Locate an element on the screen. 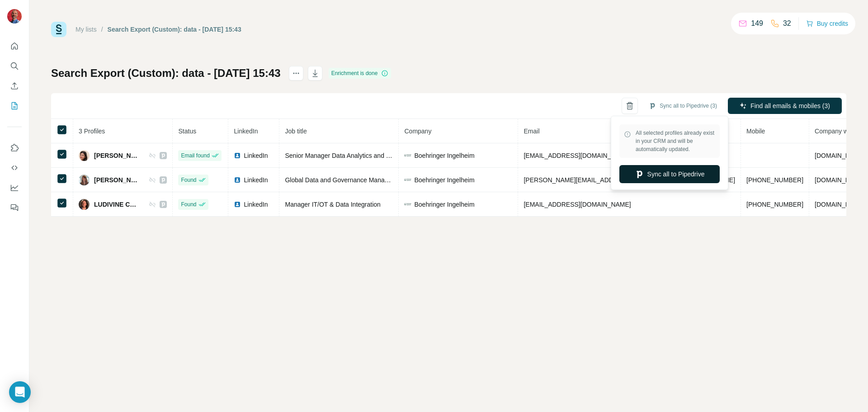 The image size is (868, 412). span: Global Data and Governance Manager is located at coordinates (339, 180).